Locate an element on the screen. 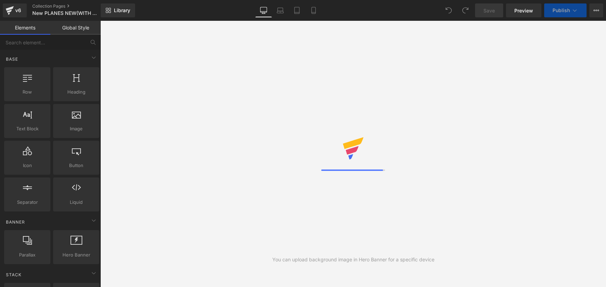 This screenshot has height=287, width=606. a: v6 is located at coordinates (15, 10).